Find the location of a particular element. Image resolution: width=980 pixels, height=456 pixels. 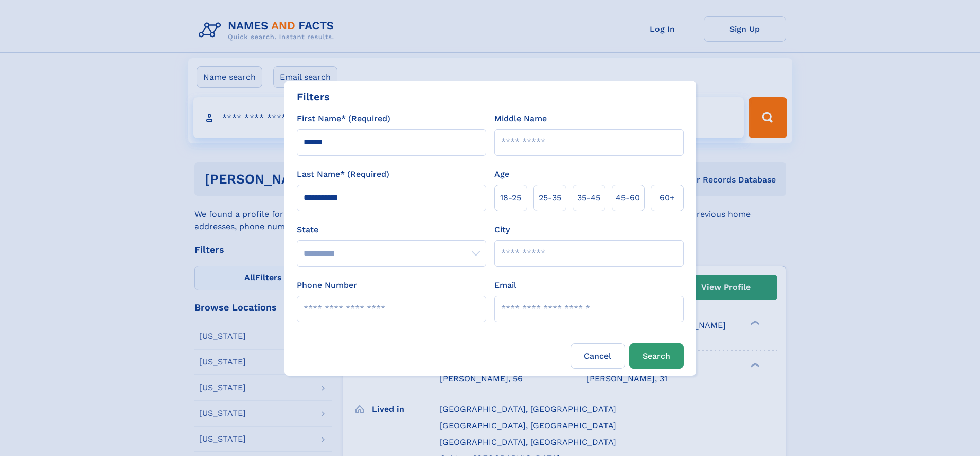

label: Age is located at coordinates (502, 174).